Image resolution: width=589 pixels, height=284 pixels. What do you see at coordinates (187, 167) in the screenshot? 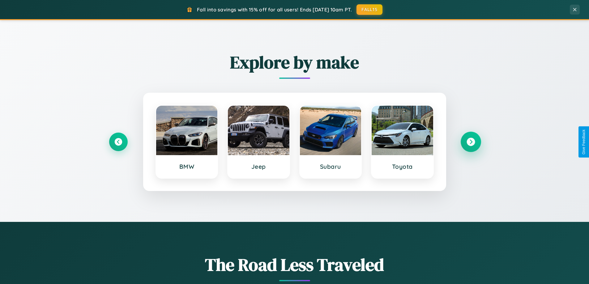
I see `h3: BMW` at bounding box center [187, 167].